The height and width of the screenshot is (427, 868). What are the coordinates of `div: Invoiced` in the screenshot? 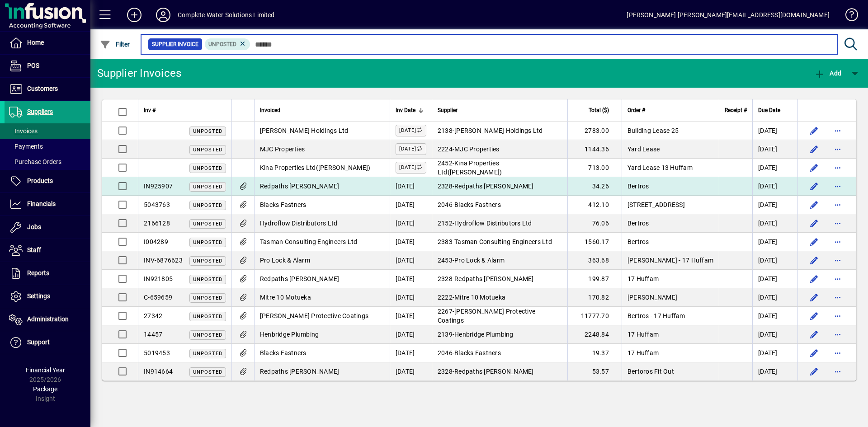 It's located at (322, 111).